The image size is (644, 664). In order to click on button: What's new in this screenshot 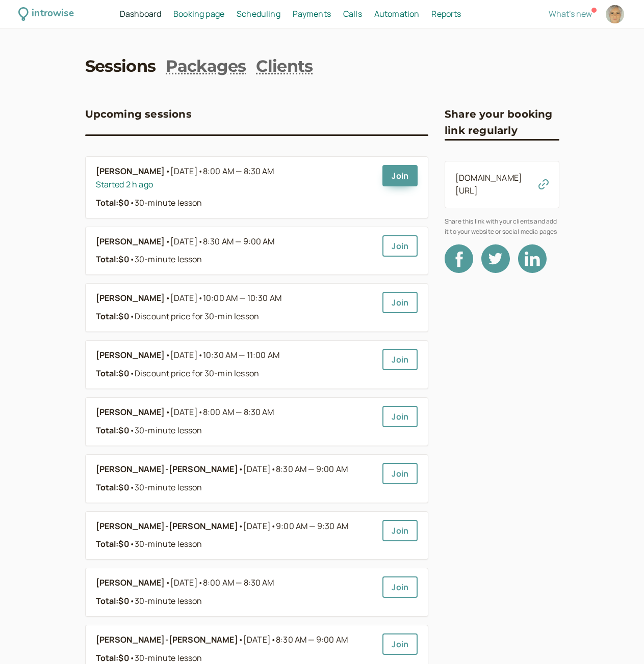, I will do `click(569, 14)`.